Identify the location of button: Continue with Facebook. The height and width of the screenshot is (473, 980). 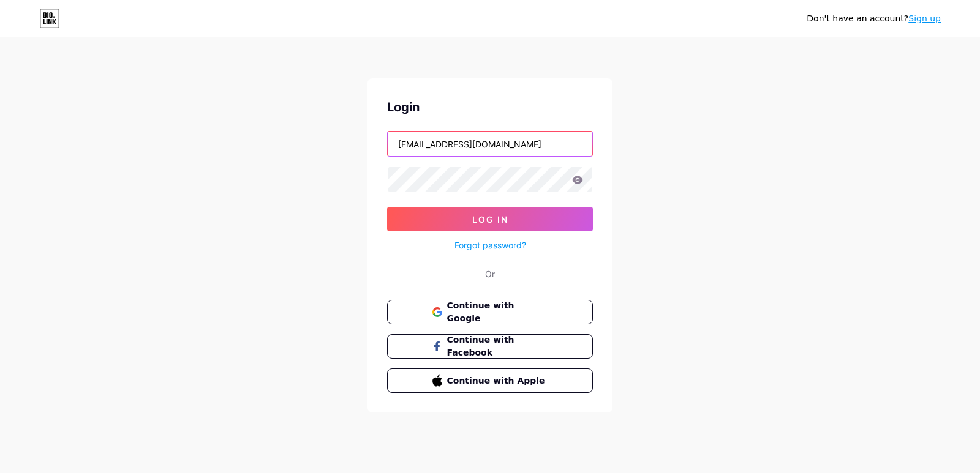
(490, 347).